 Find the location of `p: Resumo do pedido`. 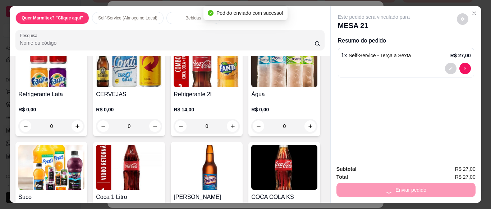

p: Resumo do pedido is located at coordinates (406, 41).